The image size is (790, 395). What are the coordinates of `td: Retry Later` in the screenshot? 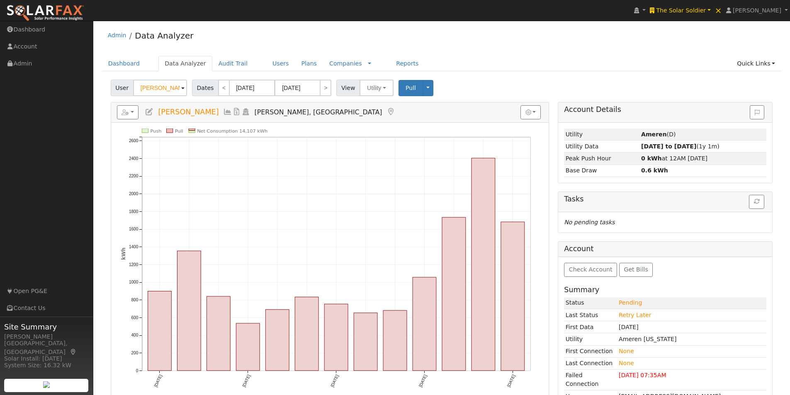 It's located at (693, 315).